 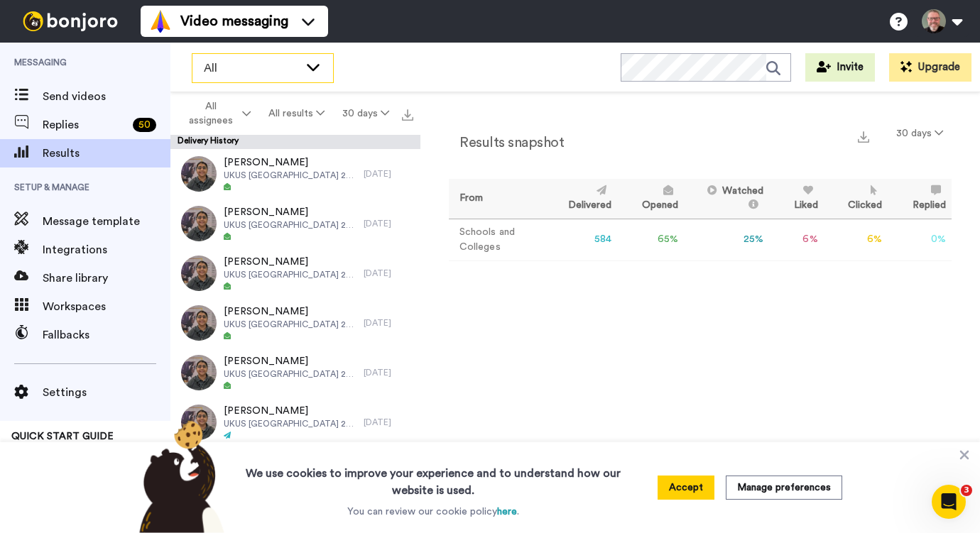 I want to click on span: Settings, so click(x=107, y=393).